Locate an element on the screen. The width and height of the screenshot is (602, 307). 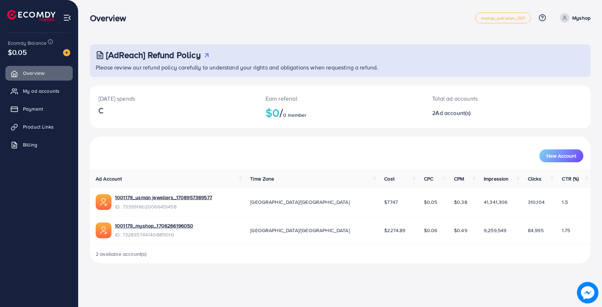
span: CTR (%) is located at coordinates (570, 179).